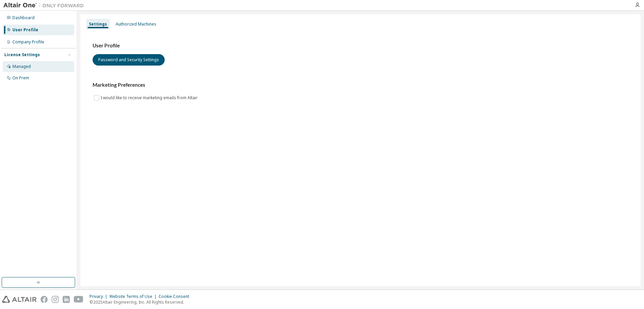 The width and height of the screenshot is (644, 309). I want to click on p: © 2025 Altair Engineering, Inc. All Rights Reserved., so click(141, 302).